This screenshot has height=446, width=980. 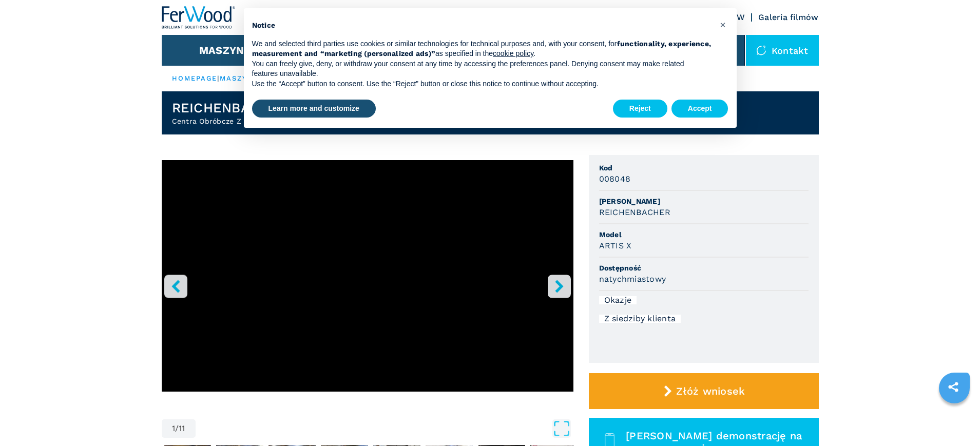 I want to click on h3: natychmiastowy, so click(x=633, y=279).